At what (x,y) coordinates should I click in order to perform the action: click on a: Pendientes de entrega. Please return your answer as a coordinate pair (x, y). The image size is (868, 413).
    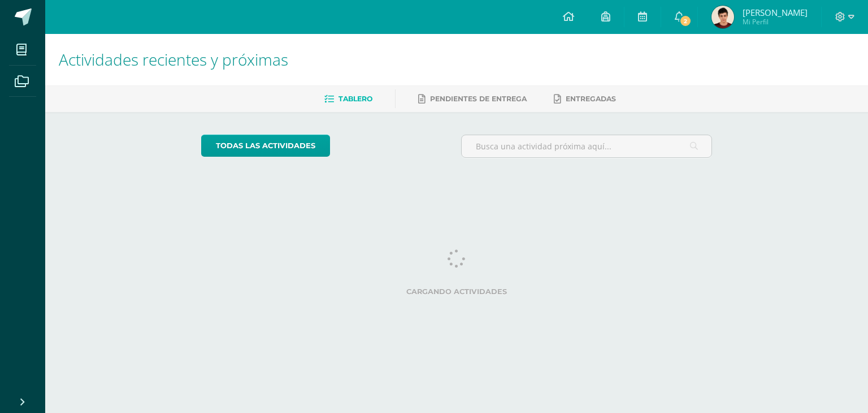
    Looking at the image, I should click on (472, 99).